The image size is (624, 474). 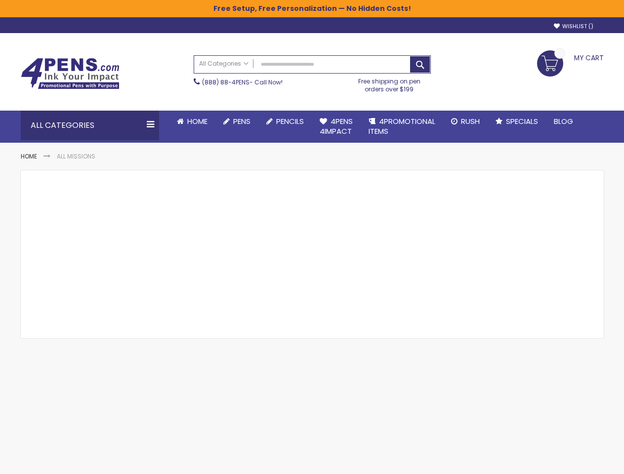 What do you see at coordinates (465, 122) in the screenshot?
I see `a: Rush` at bounding box center [465, 122].